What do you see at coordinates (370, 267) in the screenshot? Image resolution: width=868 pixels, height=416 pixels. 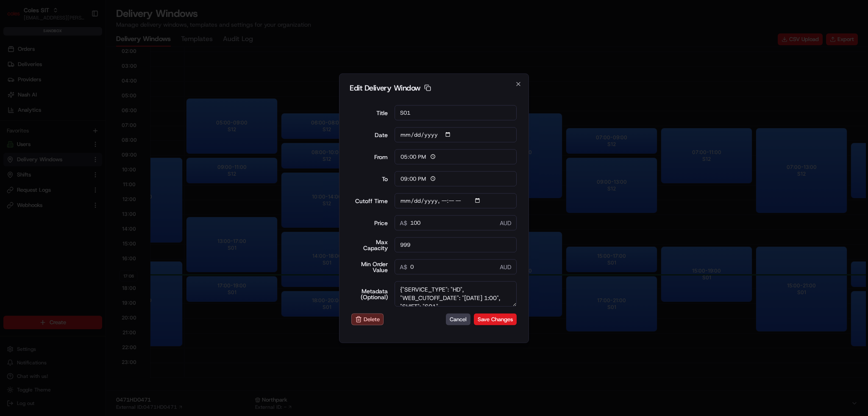 I see `label: Min Order Value` at bounding box center [370, 267].